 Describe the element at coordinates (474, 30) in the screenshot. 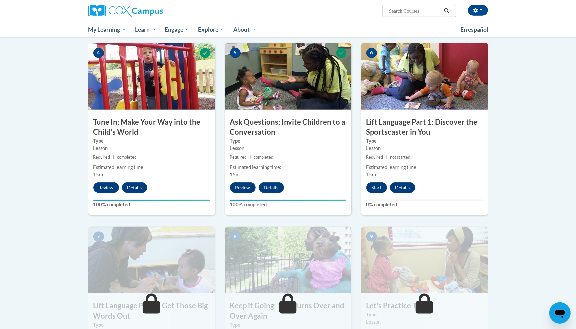

I see `a: En español` at that location.